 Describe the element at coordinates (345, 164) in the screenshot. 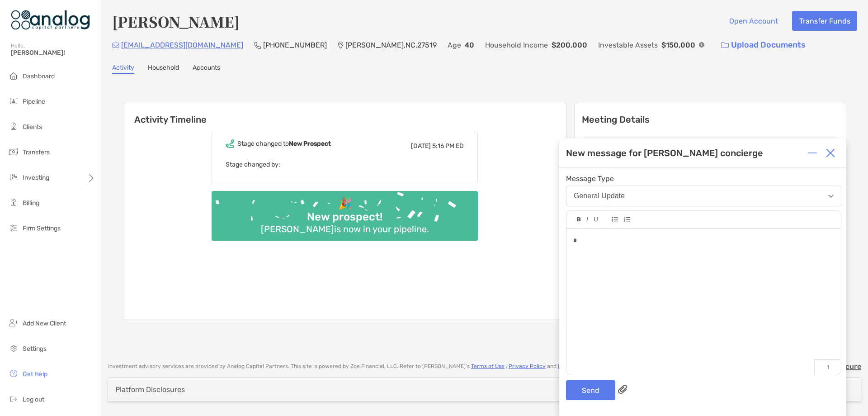

I see `p: Stage changed by:` at that location.